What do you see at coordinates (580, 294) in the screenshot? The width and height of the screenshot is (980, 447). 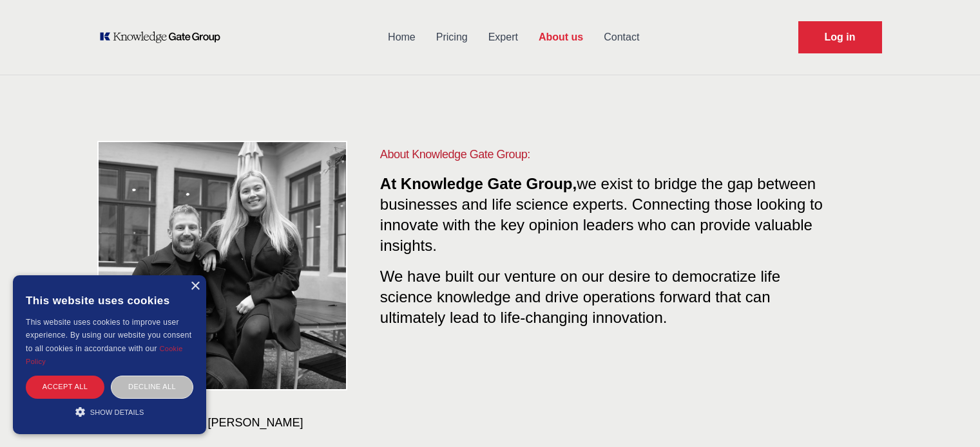 I see `span: We have built our venture on our desire to democratize life science knowledge and drive operation...` at bounding box center [580, 294].